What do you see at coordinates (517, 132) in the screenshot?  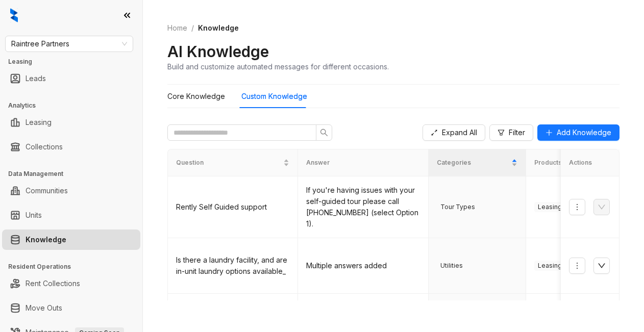 I see `span: Filter` at bounding box center [517, 132].